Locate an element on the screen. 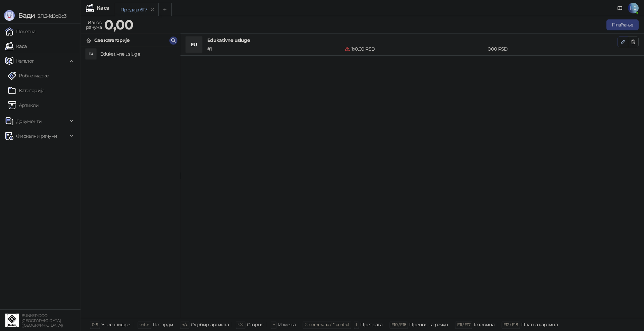 The image size is (644, 331). div: Пренос на рачун is located at coordinates (428, 325).